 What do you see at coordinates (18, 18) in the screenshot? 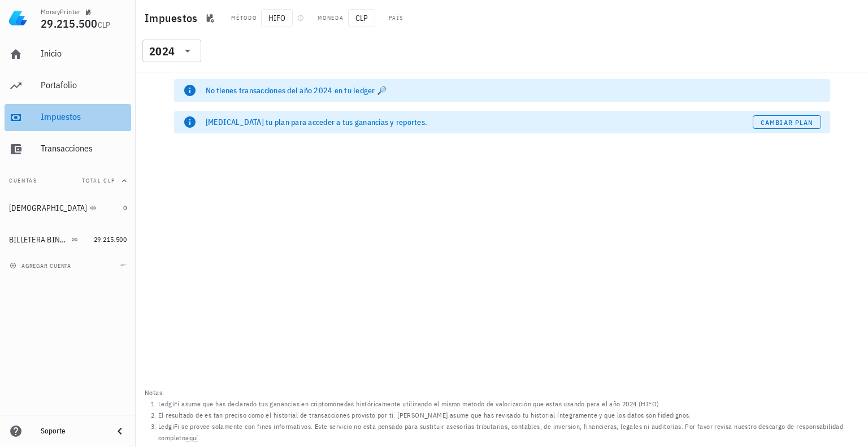
I see `img: LedgiFi` at bounding box center [18, 18].